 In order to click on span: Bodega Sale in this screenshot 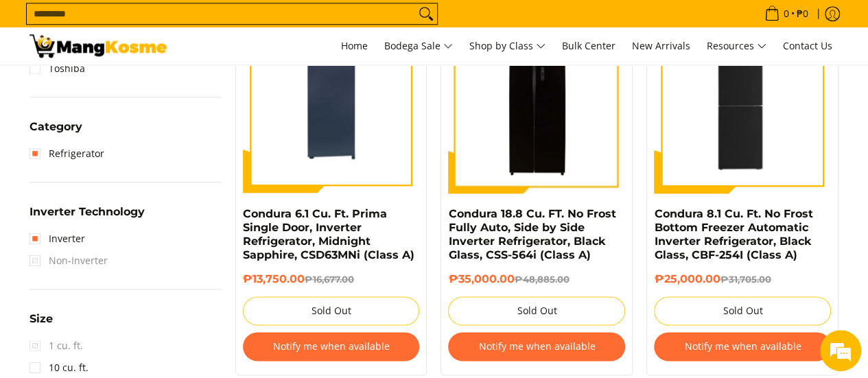, I will do `click(419, 46)`.